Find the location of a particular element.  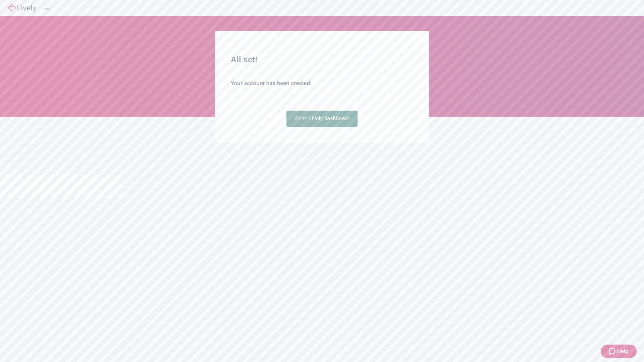

h4: Your account has been created. is located at coordinates (322, 83).